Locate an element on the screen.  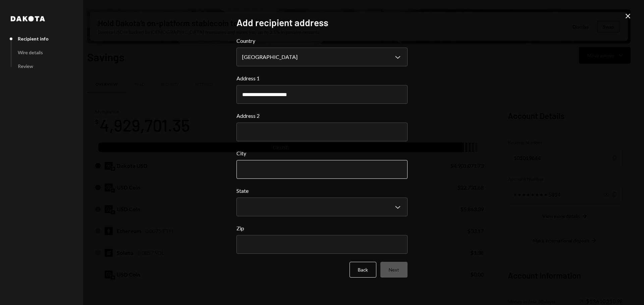
div: Wire details is located at coordinates (30, 52).